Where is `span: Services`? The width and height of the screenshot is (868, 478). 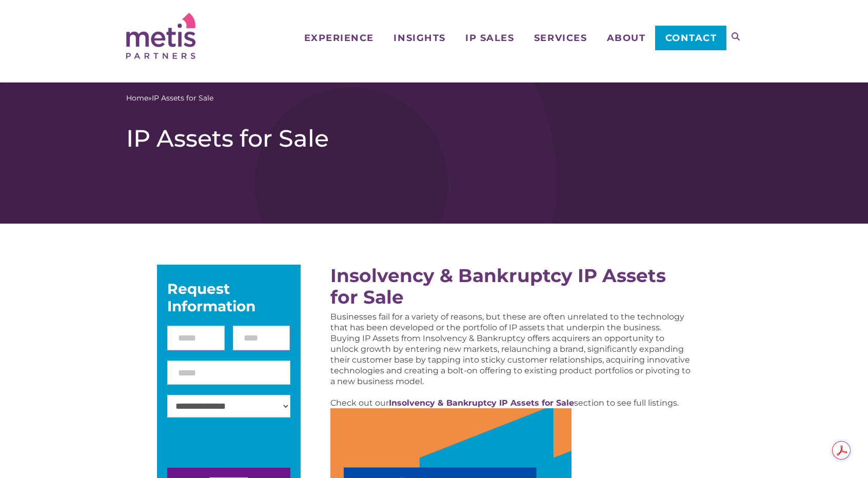
span: Services is located at coordinates (560, 38).